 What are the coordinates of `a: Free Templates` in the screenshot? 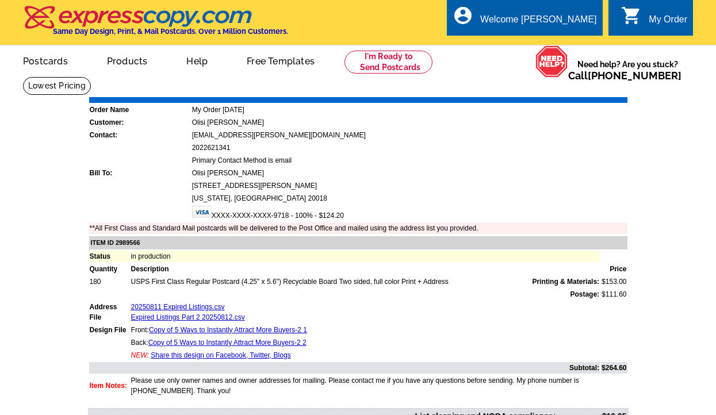 It's located at (281, 60).